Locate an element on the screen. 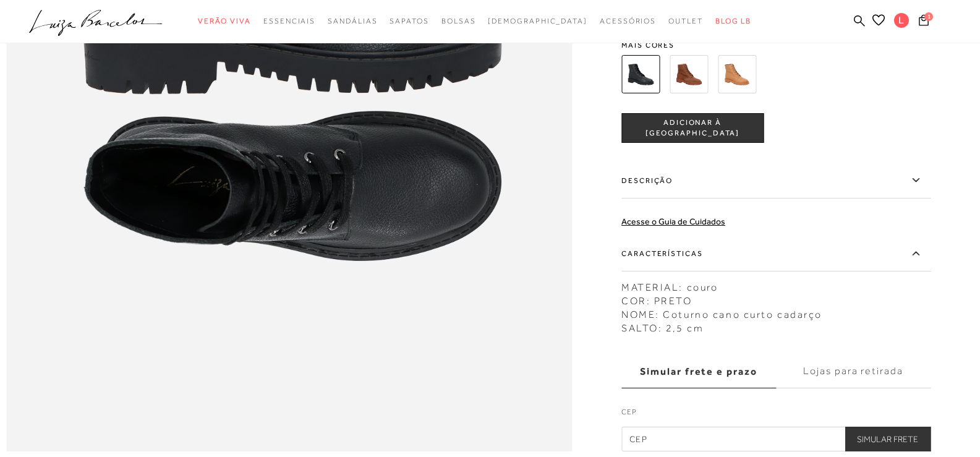 Image resolution: width=980 pixels, height=457 pixels. img: Coturno cano curto cadarço preto is located at coordinates (640, 74).